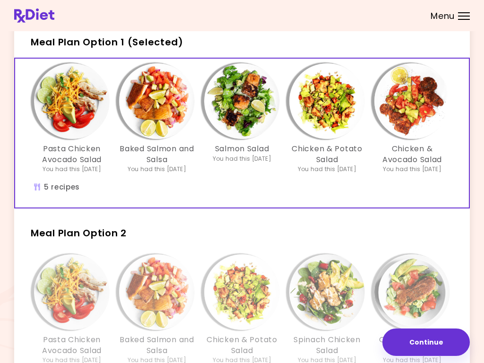  Describe the element at coordinates (412, 118) in the screenshot. I see `div: Info - Chicken & Avocado Salad - Meal Plan Option 1 (Selected)` at that location.